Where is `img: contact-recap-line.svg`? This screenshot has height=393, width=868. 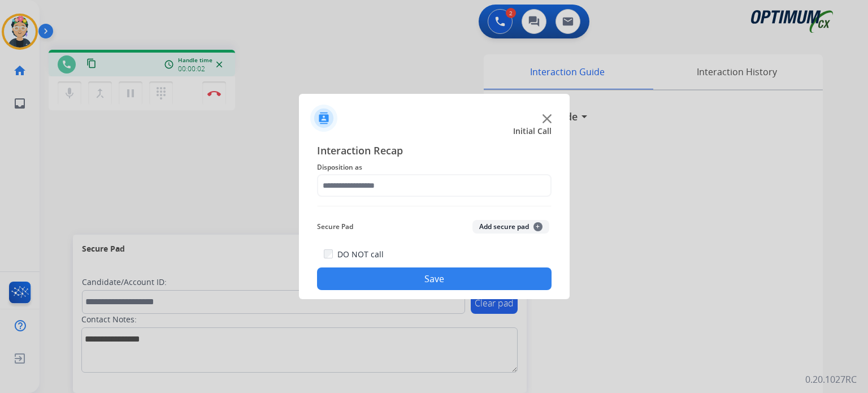
img: contact-recap-line.svg is located at coordinates (434, 206).